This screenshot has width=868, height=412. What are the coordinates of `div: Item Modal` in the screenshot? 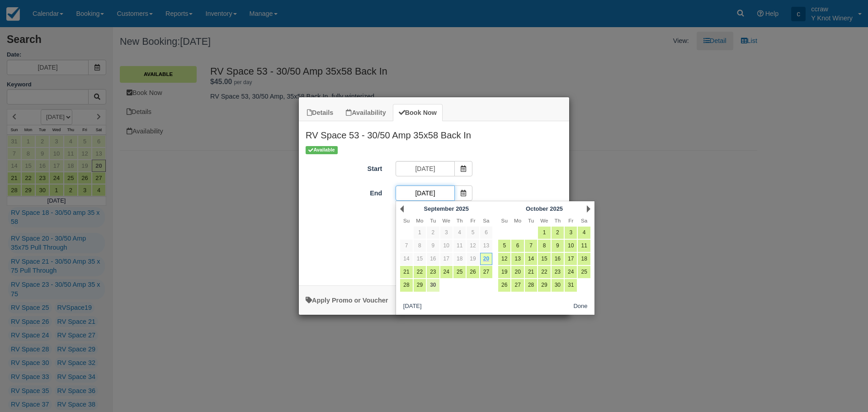 It's located at (434, 201).